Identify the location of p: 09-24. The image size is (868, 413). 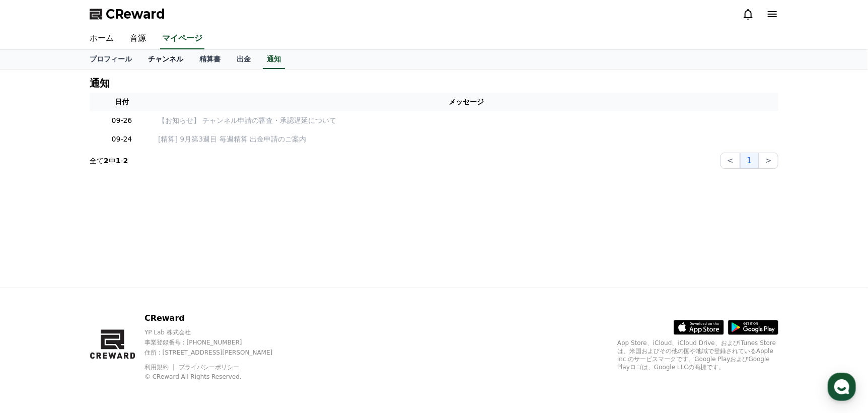
(122, 139).